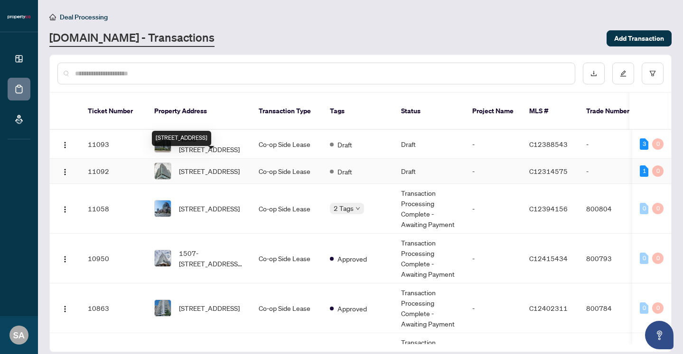 This screenshot has height=354, width=683. Describe the element at coordinates (611, 111) in the screenshot. I see `th: Trade Number` at that location.